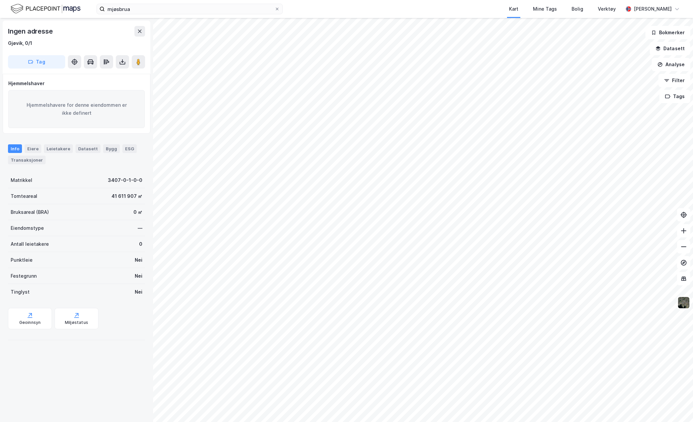  What do you see at coordinates (671, 65) in the screenshot?
I see `button: Analyse` at bounding box center [671, 65].